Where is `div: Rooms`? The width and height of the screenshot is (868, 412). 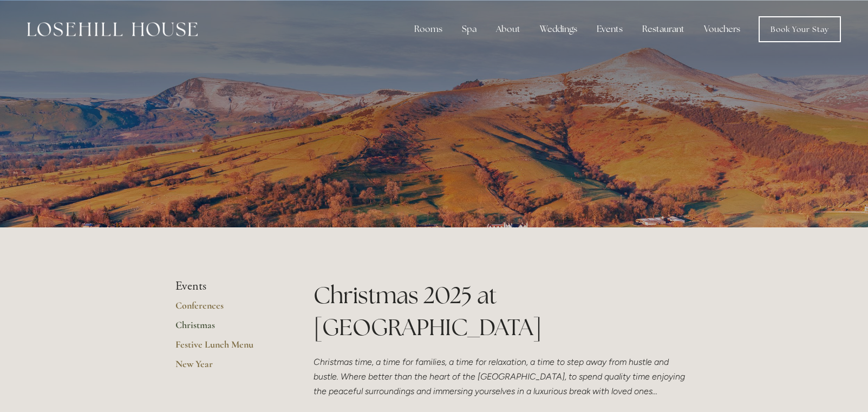 div: Rooms is located at coordinates (428, 29).